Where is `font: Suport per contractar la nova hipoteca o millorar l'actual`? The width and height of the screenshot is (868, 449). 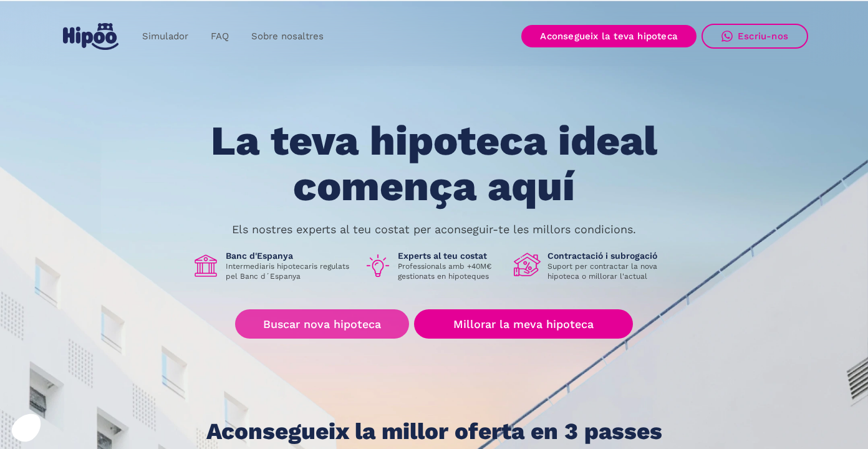 font: Suport per contractar la nova hipoteca o millorar l'actual is located at coordinates (602, 271).